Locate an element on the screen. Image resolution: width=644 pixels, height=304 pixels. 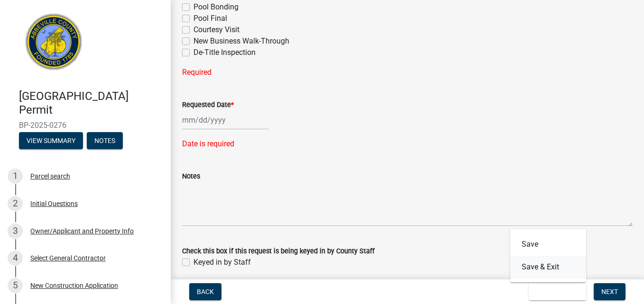
input: mm/dd/yyyy is located at coordinates (226, 120).